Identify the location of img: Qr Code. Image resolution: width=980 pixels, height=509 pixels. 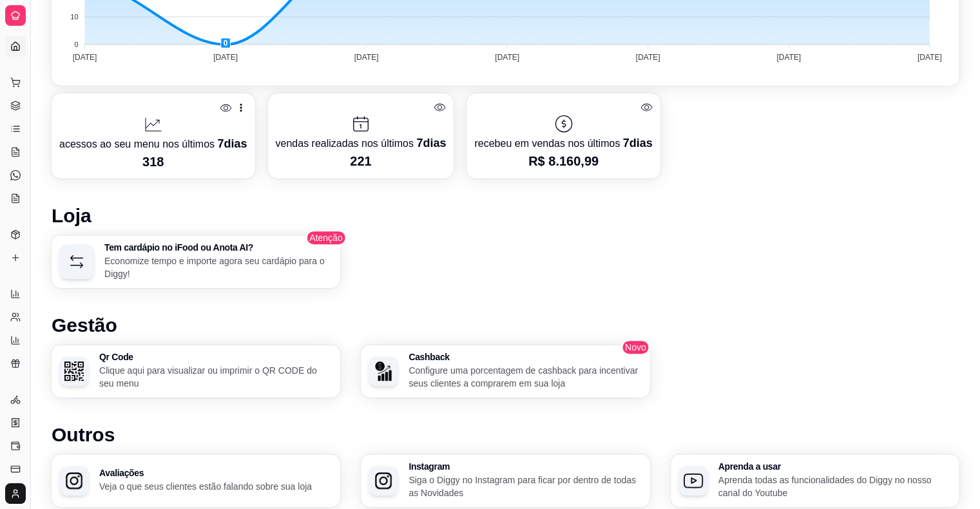
(74, 371).